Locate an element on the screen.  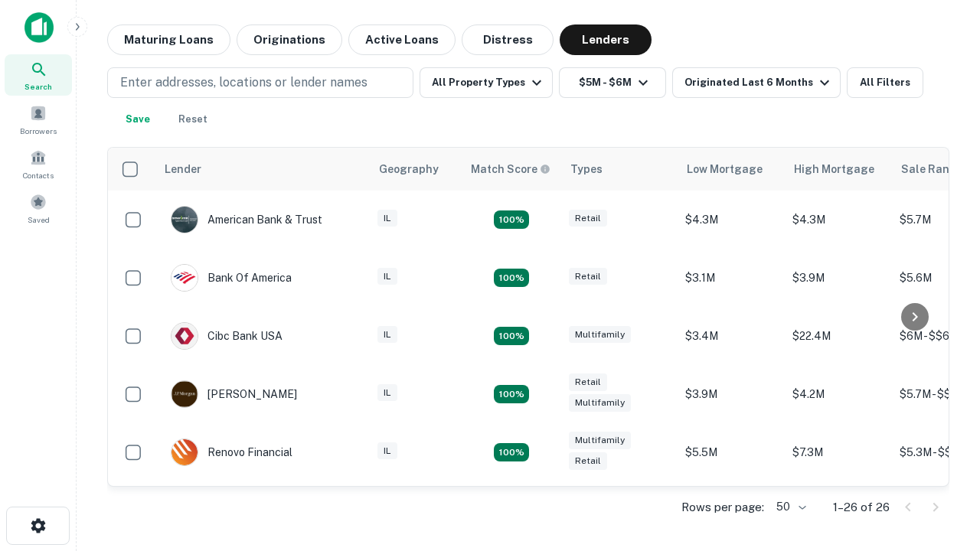
span: Borrowers is located at coordinates (39, 130).